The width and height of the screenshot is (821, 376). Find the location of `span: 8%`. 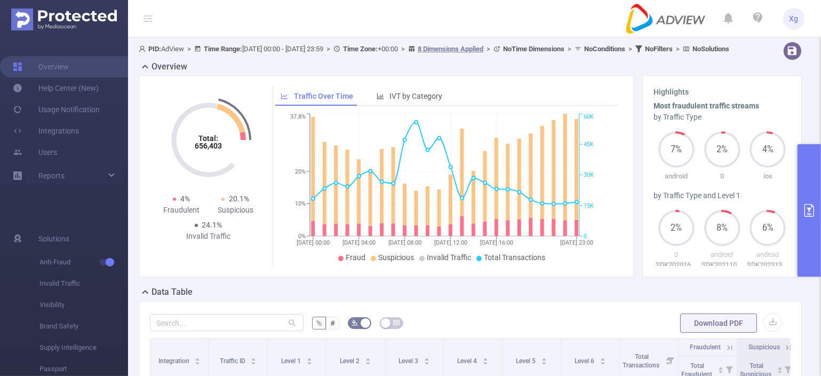

span: 8% is located at coordinates (723, 228).